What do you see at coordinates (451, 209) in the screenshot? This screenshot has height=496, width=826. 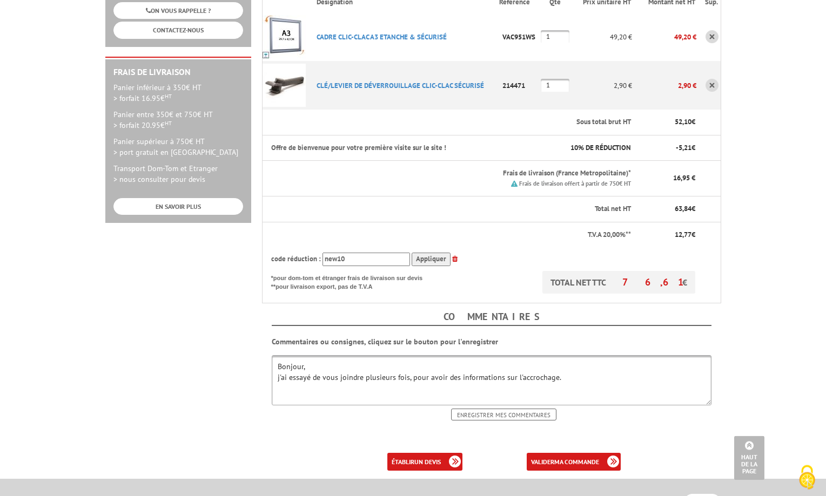 I see `p: Total net HT` at bounding box center [451, 209].